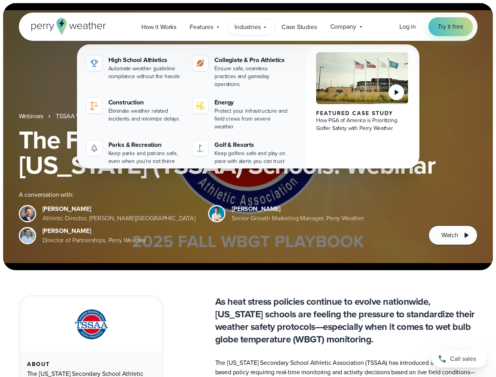 Image resolution: width=496 pixels, height=377 pixels. Describe the element at coordinates (241, 114) in the screenshot. I see `a: Energy Protect your infrastructure and field crews from severe weather` at that location.